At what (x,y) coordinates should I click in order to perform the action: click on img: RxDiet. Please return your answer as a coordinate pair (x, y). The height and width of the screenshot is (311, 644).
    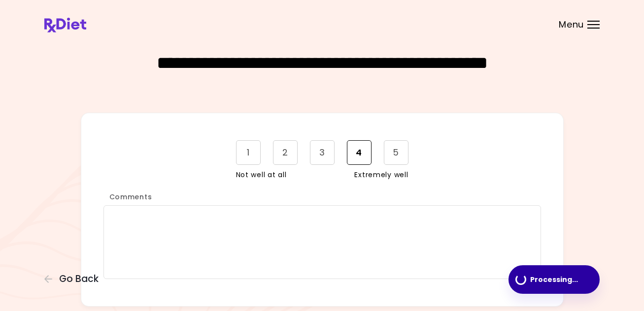
    Looking at the image, I should click on (65, 25).